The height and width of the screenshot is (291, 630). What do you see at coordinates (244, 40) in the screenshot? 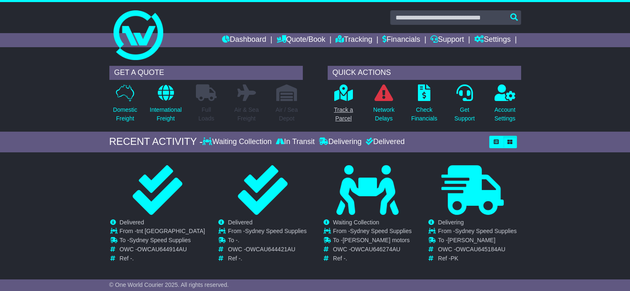
I see `a: Dashboard` at bounding box center [244, 40].